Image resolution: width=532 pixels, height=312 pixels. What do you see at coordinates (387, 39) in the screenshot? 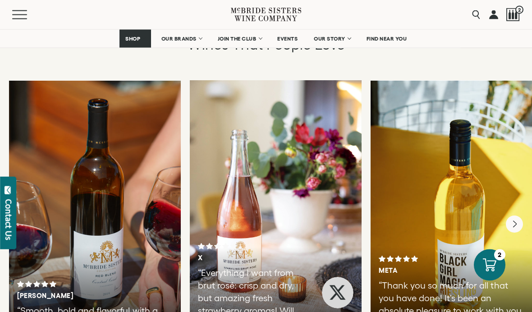
I see `span: FIND NEAR YOU` at bounding box center [387, 39].